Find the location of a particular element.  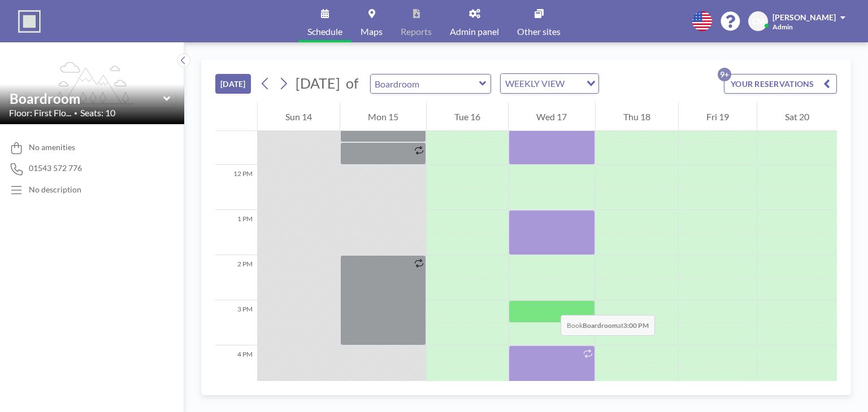

div: 11 AM is located at coordinates (237, 142).